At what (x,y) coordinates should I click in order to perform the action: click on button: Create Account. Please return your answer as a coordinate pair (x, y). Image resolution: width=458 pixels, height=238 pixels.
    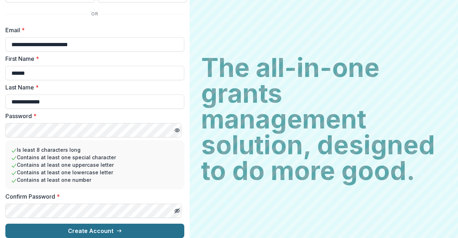
    Looking at the image, I should click on (95, 231).